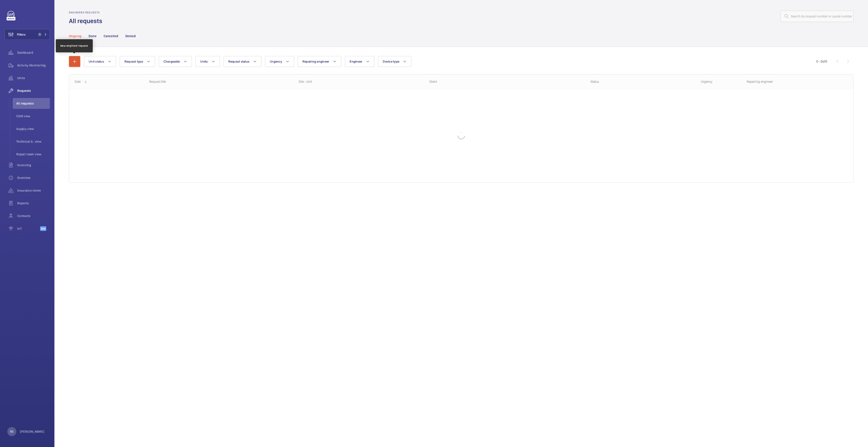 The width and height of the screenshot is (868, 447). What do you see at coordinates (43, 228) in the screenshot?
I see `span: Beta` at bounding box center [43, 228].